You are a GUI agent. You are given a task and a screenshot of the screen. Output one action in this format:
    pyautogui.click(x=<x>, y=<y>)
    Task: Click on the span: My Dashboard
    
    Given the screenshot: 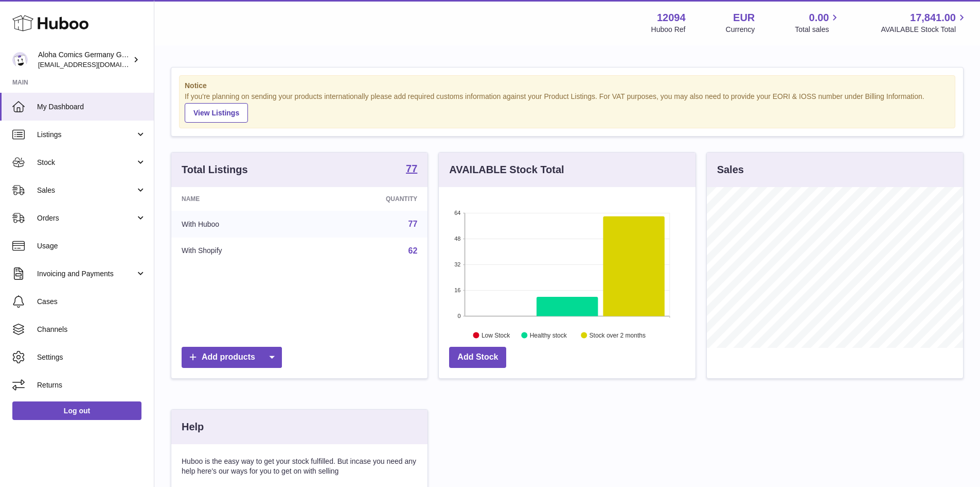 What is the action you would take?
    pyautogui.click(x=92, y=107)
    